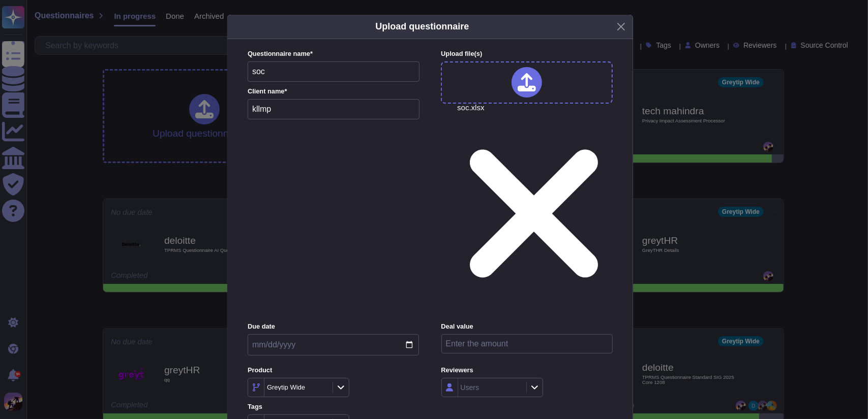 The width and height of the screenshot is (868, 419). What do you see at coordinates (333, 407) in the screenshot?
I see `label: Tags` at bounding box center [333, 407].